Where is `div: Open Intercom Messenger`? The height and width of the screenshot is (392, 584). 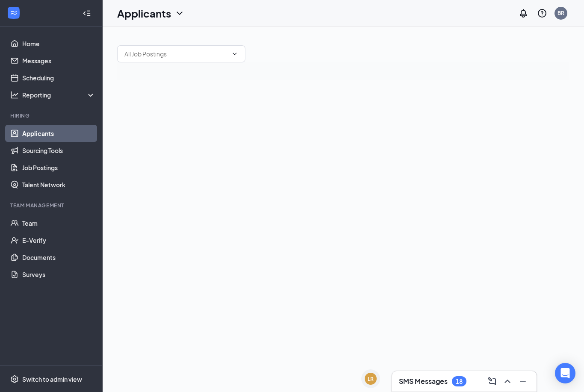 div: Open Intercom Messenger is located at coordinates (565, 373).